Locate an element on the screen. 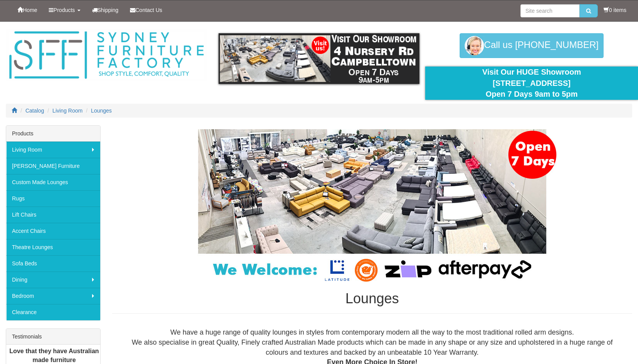 This screenshot has height=364, width=638. span: Shipping is located at coordinates (108, 10).